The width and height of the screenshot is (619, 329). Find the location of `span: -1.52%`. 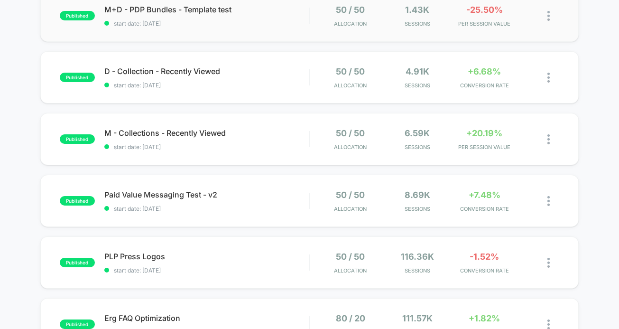

span: -1.52% is located at coordinates (484, 256).